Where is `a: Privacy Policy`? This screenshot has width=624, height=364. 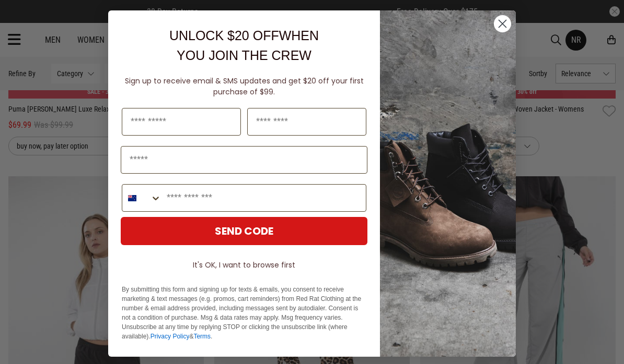
a: Privacy Policy is located at coordinates (169, 336).